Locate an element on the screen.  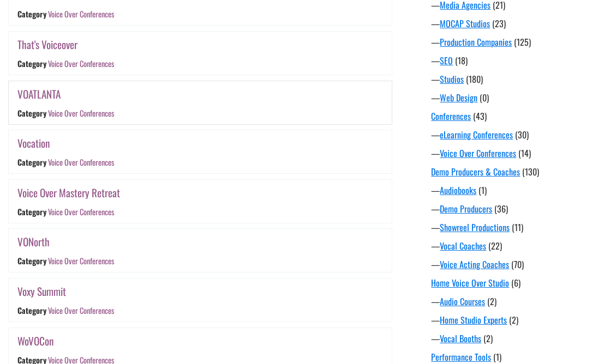
a: Vocal Booths is located at coordinates (460, 338).